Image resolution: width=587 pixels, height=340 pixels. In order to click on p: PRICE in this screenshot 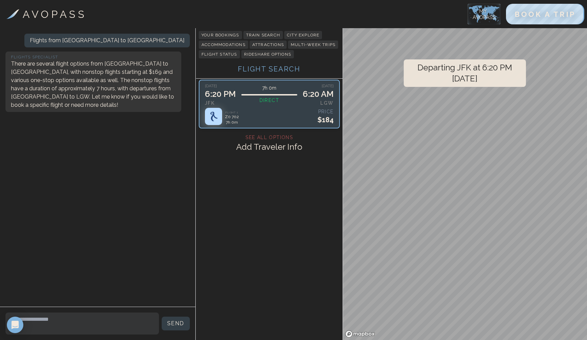, I will do `click(325, 111)`.